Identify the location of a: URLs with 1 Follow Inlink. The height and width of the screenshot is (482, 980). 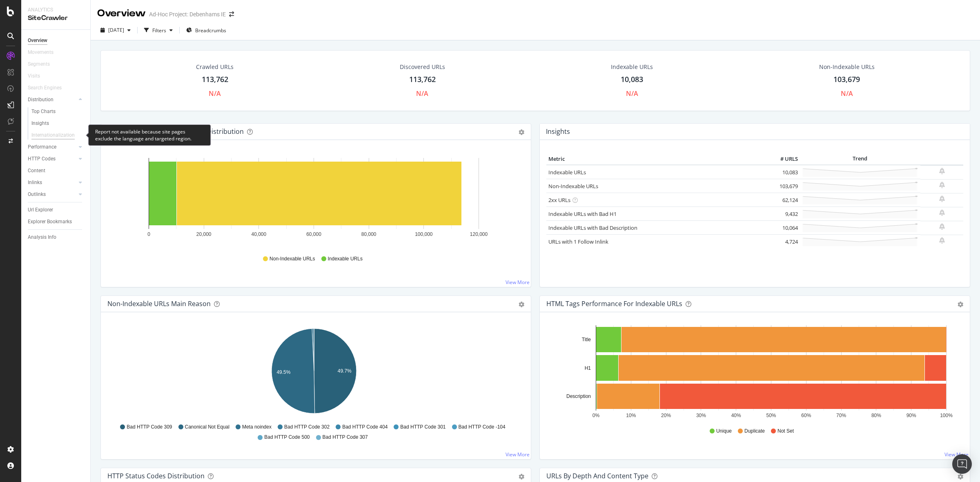
(578, 241).